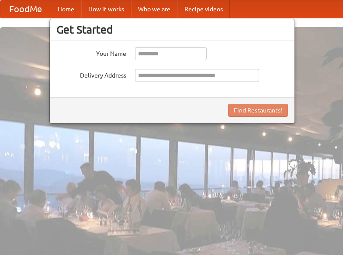  What do you see at coordinates (257, 110) in the screenshot?
I see `button: Find Restaurants!` at bounding box center [257, 110].